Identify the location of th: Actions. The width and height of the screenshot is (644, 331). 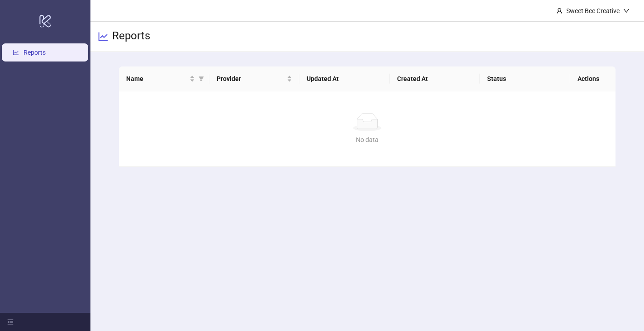
(593, 79).